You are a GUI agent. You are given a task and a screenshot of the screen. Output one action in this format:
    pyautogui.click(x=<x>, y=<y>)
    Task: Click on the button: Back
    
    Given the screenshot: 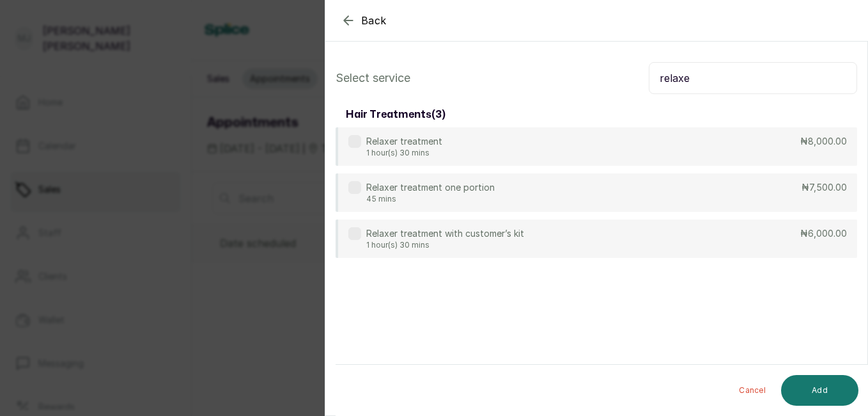 What is the action you would take?
    pyautogui.click(x=364, y=21)
    